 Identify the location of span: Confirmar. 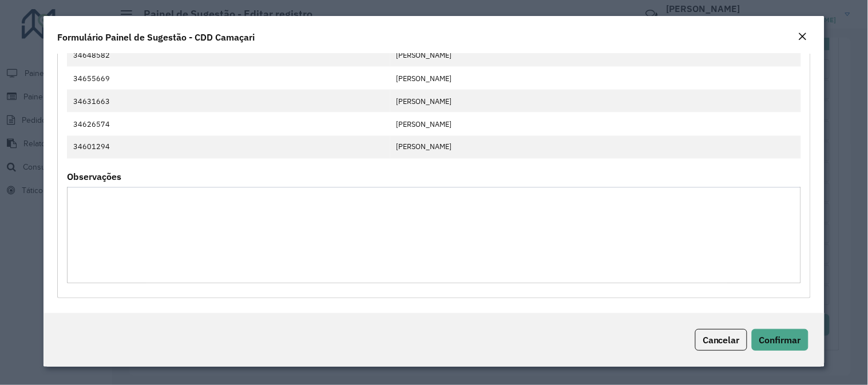
(780, 340).